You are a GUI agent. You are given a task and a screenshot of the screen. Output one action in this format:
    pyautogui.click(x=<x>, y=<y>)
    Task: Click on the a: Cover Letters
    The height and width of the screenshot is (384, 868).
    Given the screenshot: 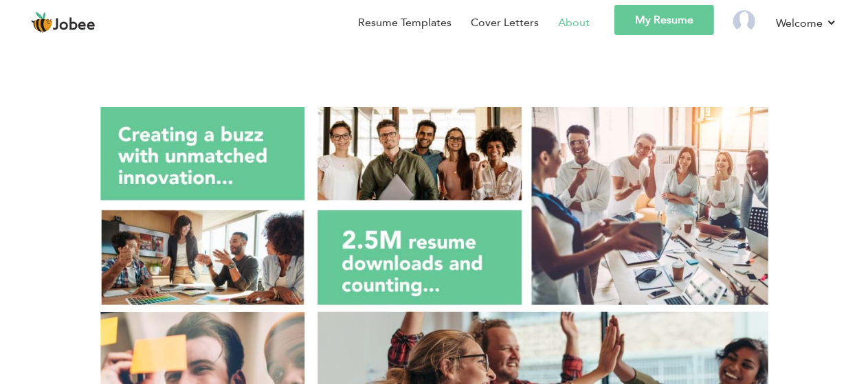 What is the action you would take?
    pyautogui.click(x=504, y=23)
    